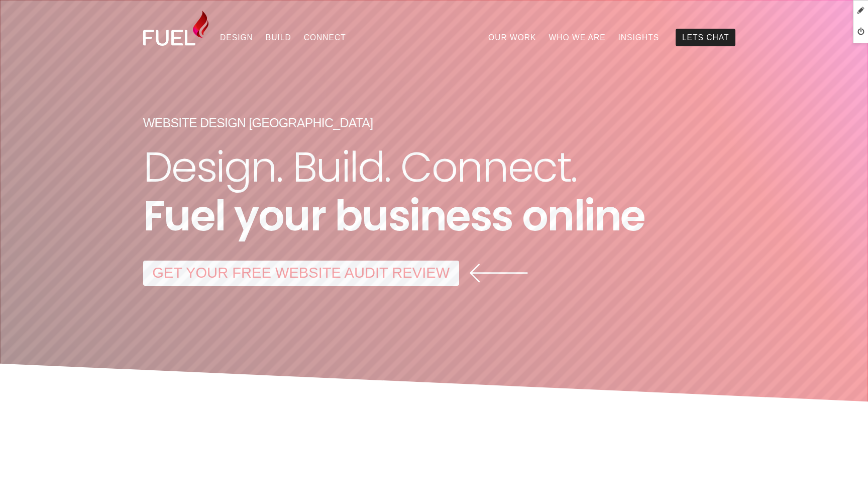 The width and height of the screenshot is (868, 488). What do you see at coordinates (176, 28) in the screenshot?
I see `img: Fuel Design Ltd - Website design and development company in North Shore, Auckland` at bounding box center [176, 28].